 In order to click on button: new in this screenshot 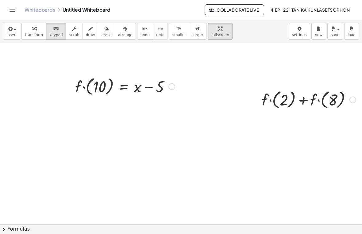, I will do `click(318, 31)`.